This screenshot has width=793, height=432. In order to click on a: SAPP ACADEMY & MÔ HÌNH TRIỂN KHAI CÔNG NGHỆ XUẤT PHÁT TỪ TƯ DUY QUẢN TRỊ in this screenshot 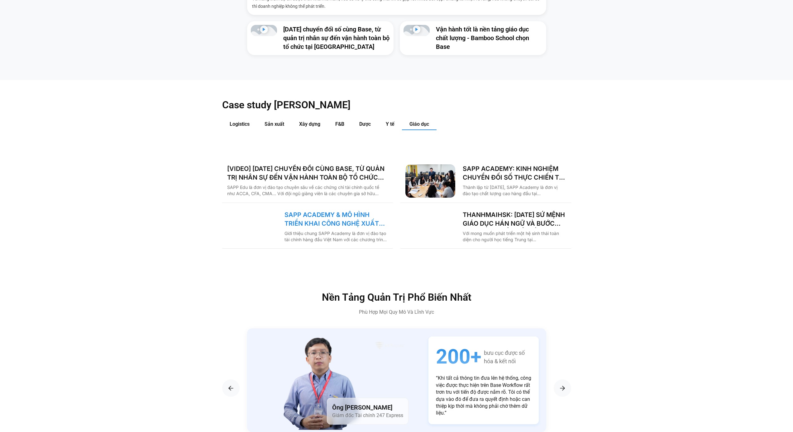, I will do `click(336, 219)`.